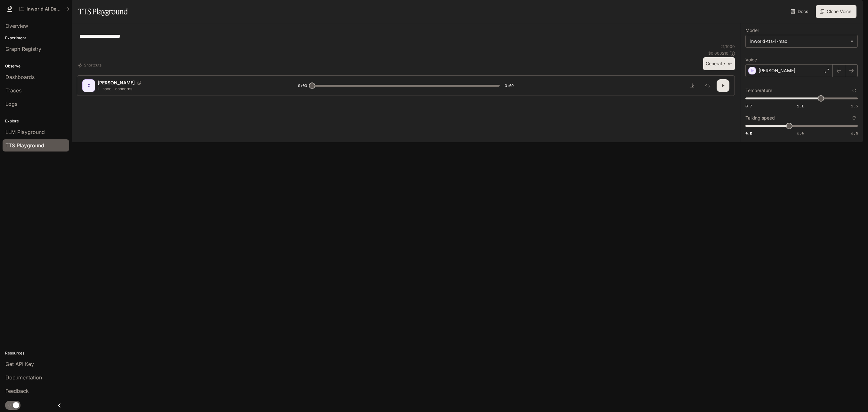 The height and width of the screenshot is (412, 868). Describe the element at coordinates (801, 106) in the screenshot. I see `span: 1.1` at that location.